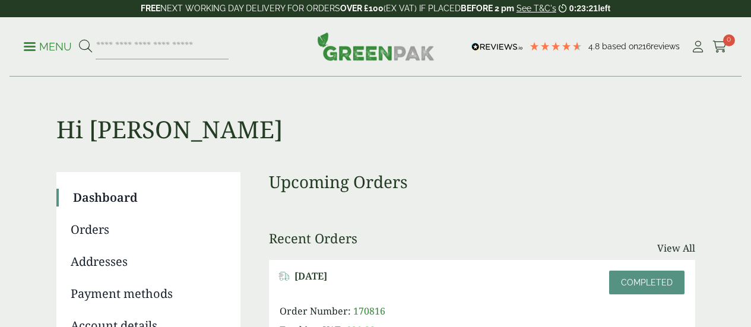 This screenshot has height=327, width=751. I want to click on span: 216, so click(644, 46).